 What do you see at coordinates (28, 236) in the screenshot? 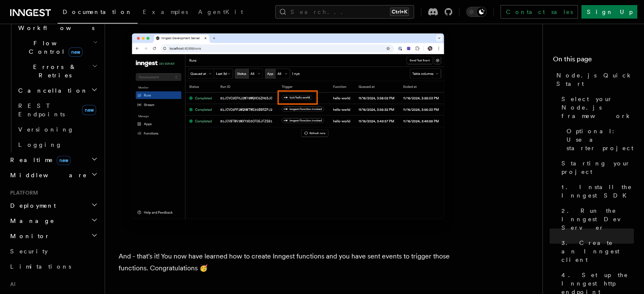
I see `span: Monitor` at bounding box center [28, 236].